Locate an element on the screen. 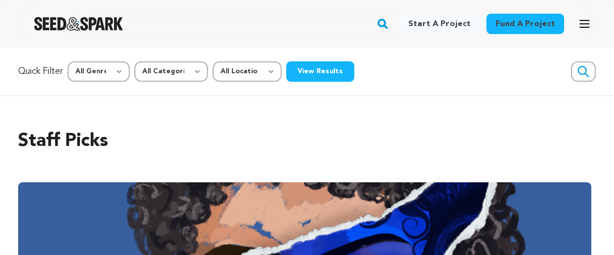  p: Quick Filter is located at coordinates (40, 71).